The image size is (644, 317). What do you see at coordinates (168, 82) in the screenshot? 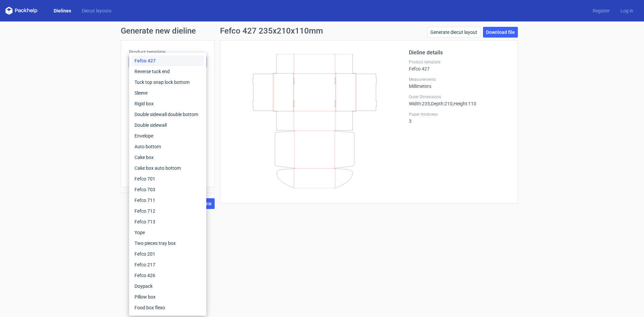
I see `div: Tuck top snap lock bottom` at bounding box center [168, 82].